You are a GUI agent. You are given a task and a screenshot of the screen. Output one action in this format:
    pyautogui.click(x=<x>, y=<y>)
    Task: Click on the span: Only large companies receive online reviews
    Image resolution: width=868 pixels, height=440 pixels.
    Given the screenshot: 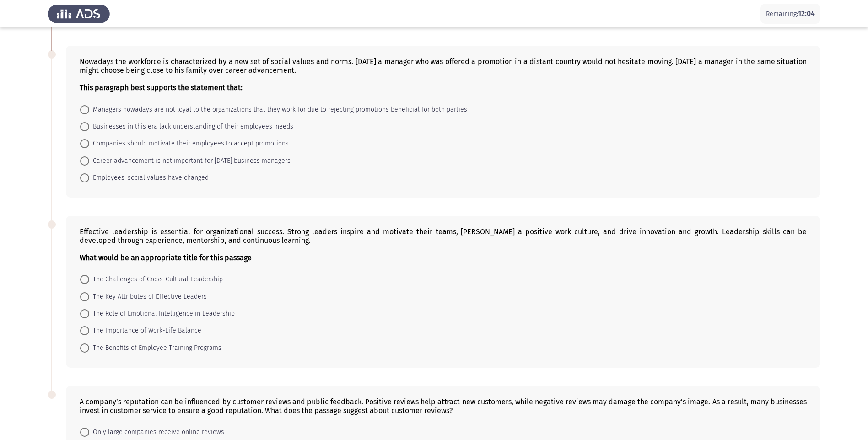 What is the action you would take?
    pyautogui.click(x=156, y=432)
    